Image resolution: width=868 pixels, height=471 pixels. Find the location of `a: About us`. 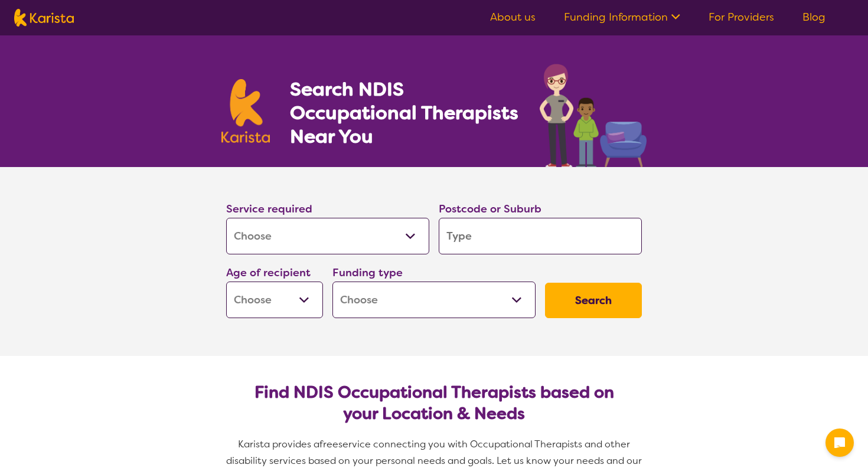

a: About us is located at coordinates (512, 17).